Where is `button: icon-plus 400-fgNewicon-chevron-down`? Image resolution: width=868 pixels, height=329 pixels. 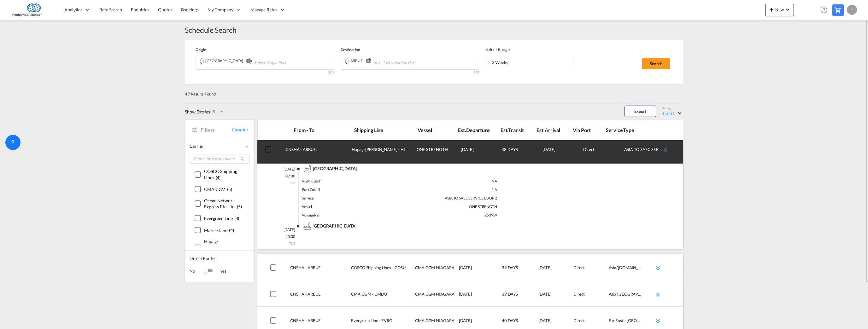 button: icon-plus 400-fgNewicon-chevron-down is located at coordinates (780, 10).